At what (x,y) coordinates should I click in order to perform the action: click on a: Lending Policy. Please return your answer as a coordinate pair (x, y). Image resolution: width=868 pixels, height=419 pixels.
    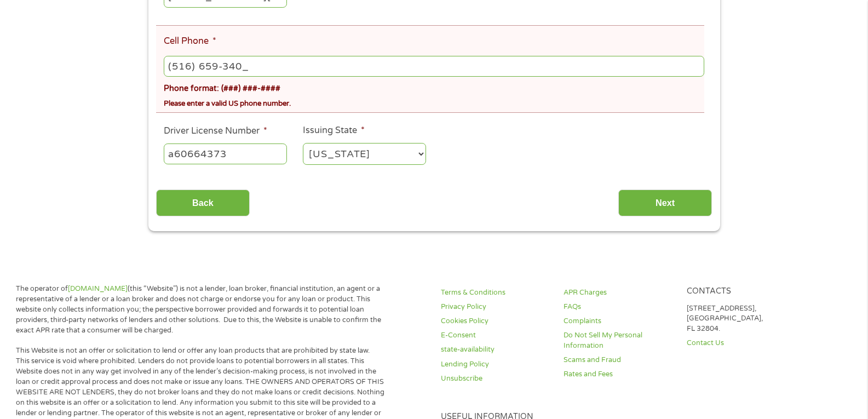
    Looking at the image, I should click on (496, 364).